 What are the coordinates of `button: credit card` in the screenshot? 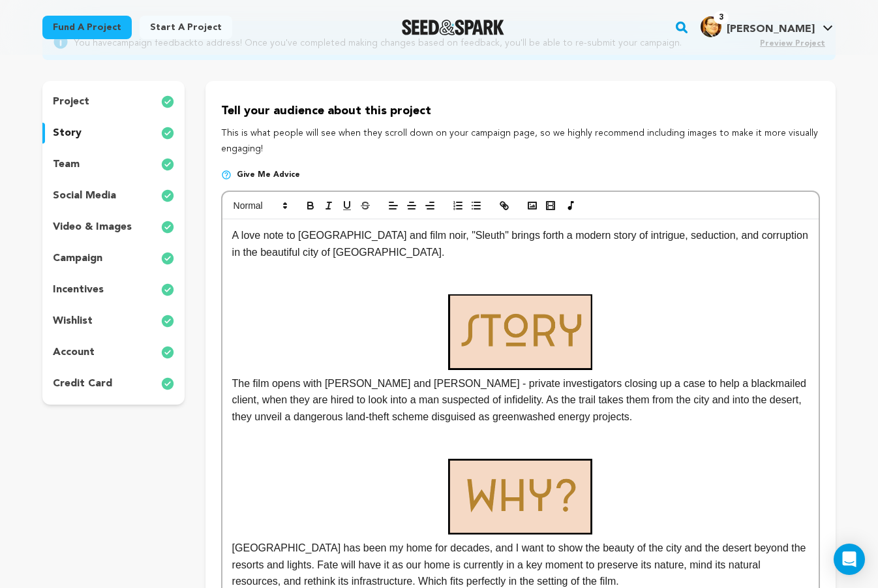 It's located at (113, 383).